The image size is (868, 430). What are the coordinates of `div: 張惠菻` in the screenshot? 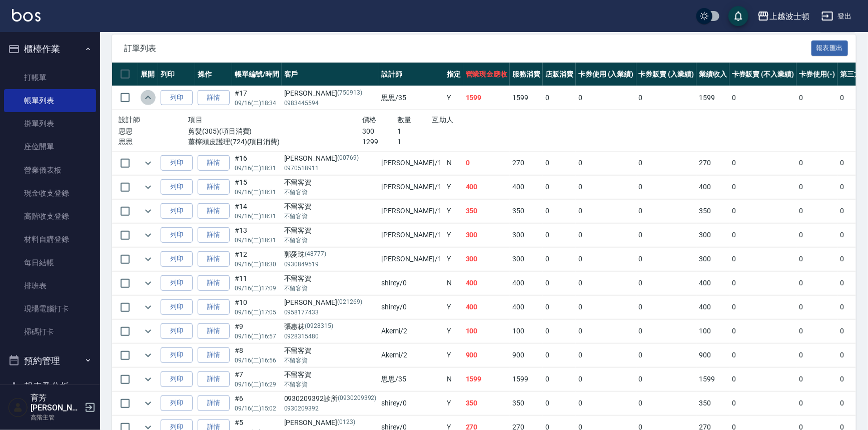 It's located at (330, 327).